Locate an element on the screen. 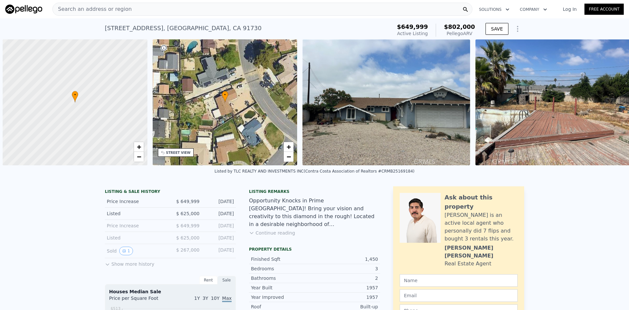 This screenshot has height=310, width=629. div: Year Built is located at coordinates (283, 287).